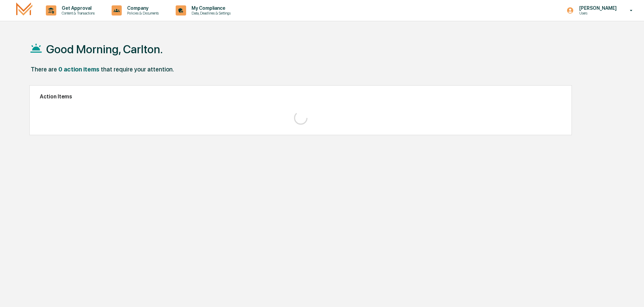 Image resolution: width=644 pixels, height=307 pixels. What do you see at coordinates (105, 49) in the screenshot?
I see `h1: Good Morning, Carlton.` at bounding box center [105, 49].